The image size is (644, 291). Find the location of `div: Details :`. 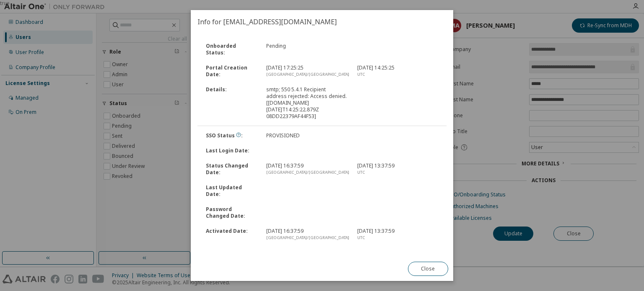

div: Details : is located at coordinates (231, 103).